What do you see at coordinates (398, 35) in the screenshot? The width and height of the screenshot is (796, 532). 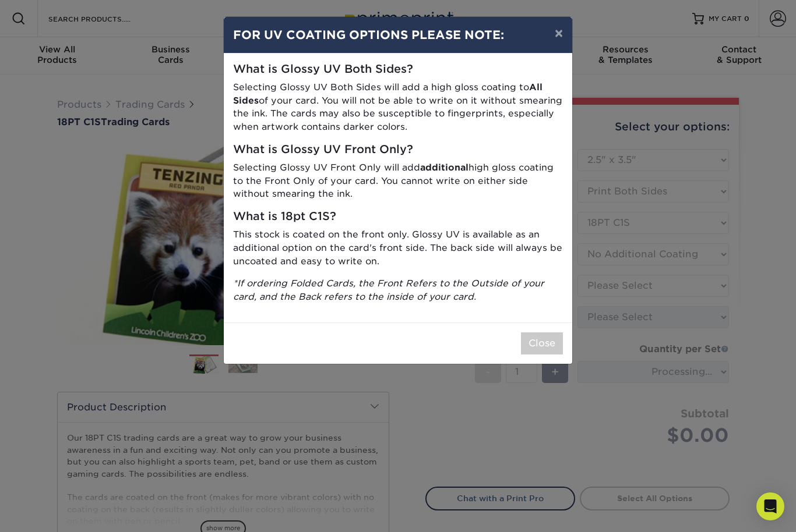 I see `h4: FOR UV COATING OPTIONS PLEASE NOTE:` at bounding box center [398, 35].